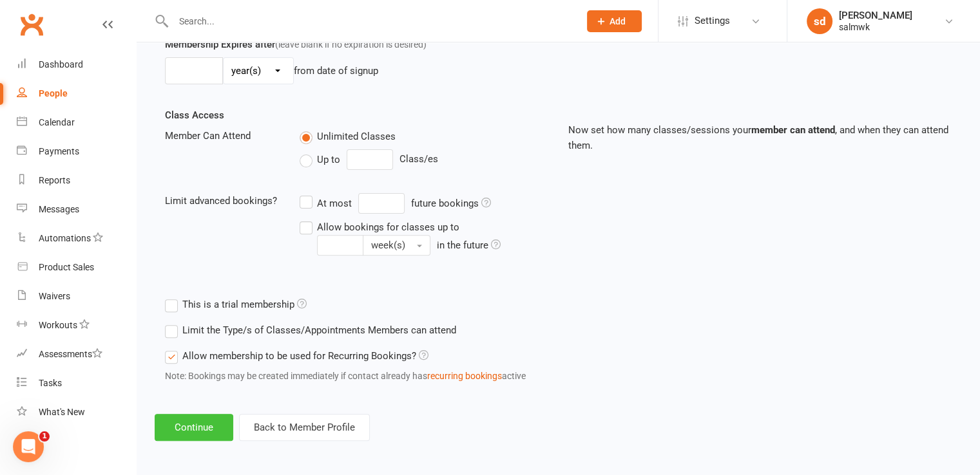  What do you see at coordinates (876, 27) in the screenshot?
I see `div: salmwk` at bounding box center [876, 27].